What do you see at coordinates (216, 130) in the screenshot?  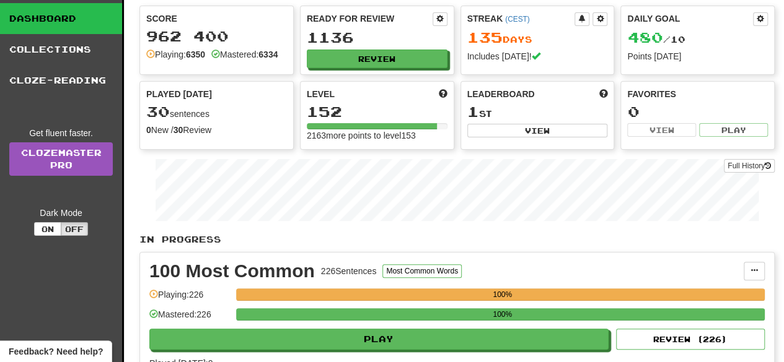 I see `div: New / Review` at bounding box center [216, 130].